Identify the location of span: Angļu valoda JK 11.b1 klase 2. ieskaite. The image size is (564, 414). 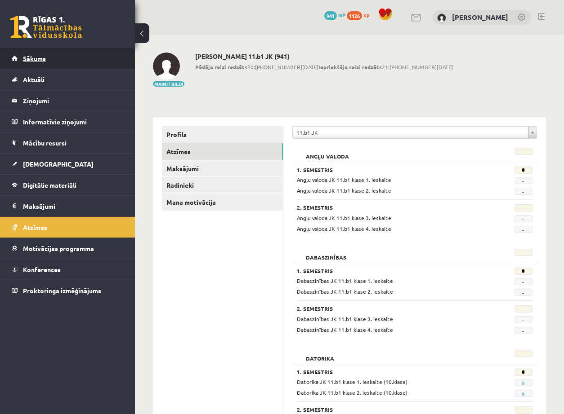
(344, 191).